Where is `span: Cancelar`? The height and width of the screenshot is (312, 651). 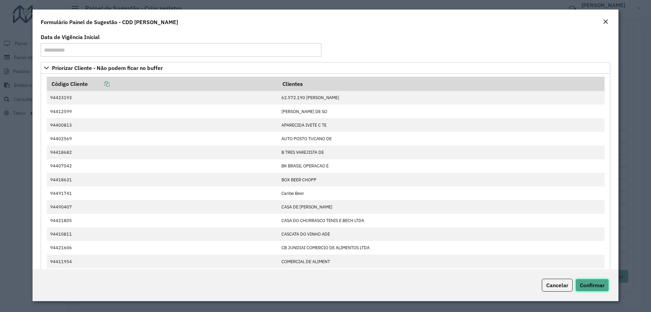 span: Cancelar is located at coordinates (557, 285).